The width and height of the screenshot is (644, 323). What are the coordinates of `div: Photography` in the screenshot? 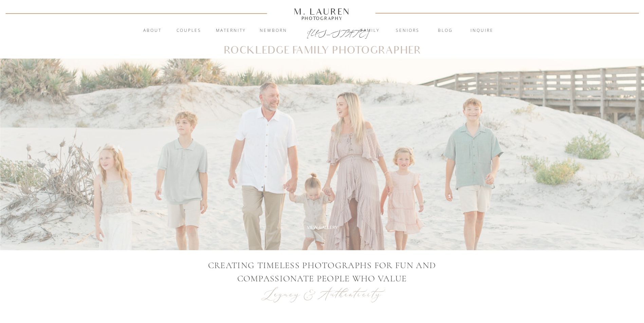 It's located at (322, 19).